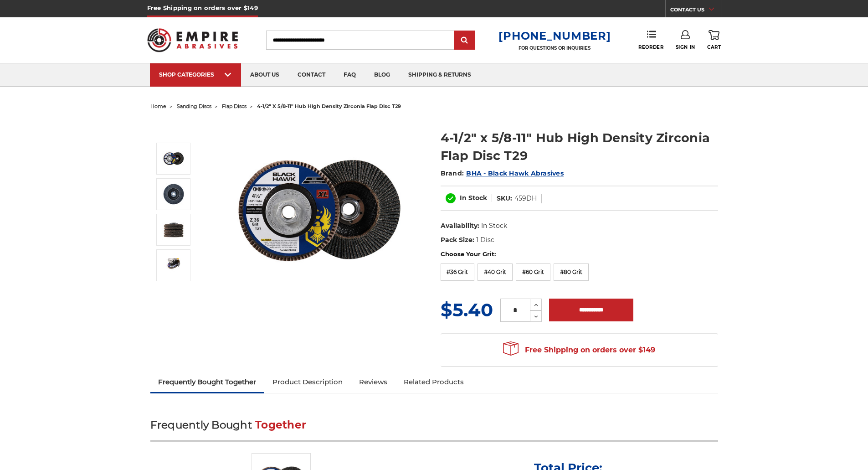  I want to click on a: shipping & returns, so click(440, 75).